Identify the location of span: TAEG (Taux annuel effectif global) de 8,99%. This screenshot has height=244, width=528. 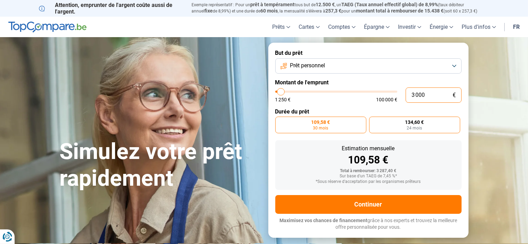
(390, 5).